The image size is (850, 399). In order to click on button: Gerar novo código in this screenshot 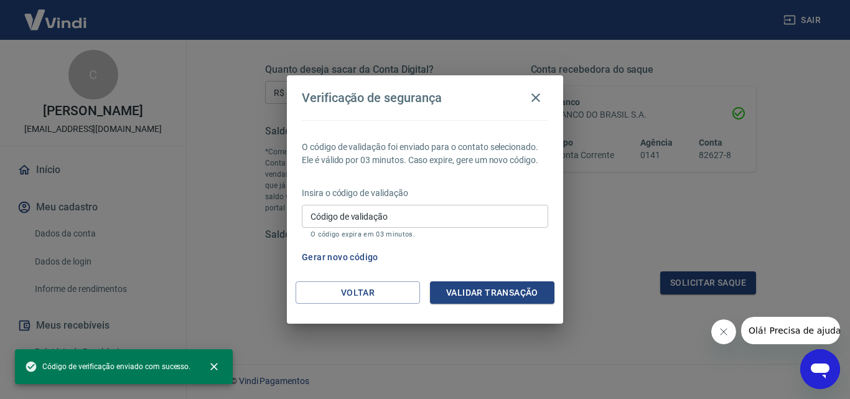, I will do `click(340, 257)`.